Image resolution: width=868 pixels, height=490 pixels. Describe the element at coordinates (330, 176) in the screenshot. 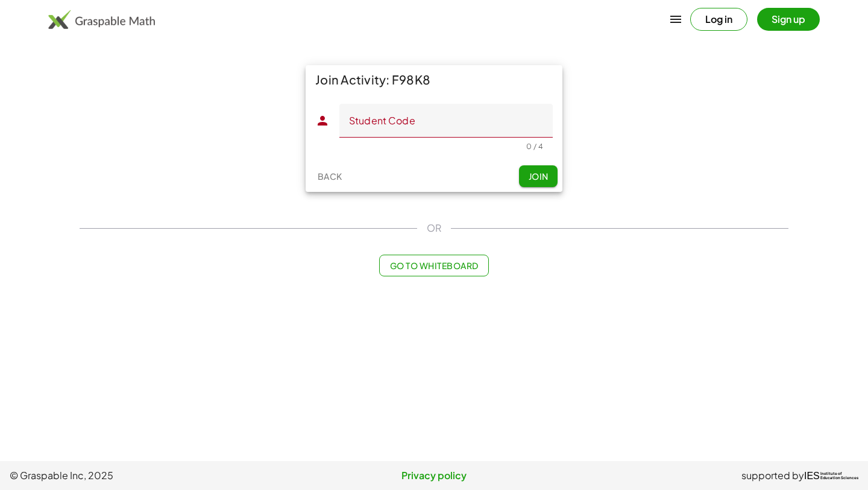

I see `button: Back` at that location.